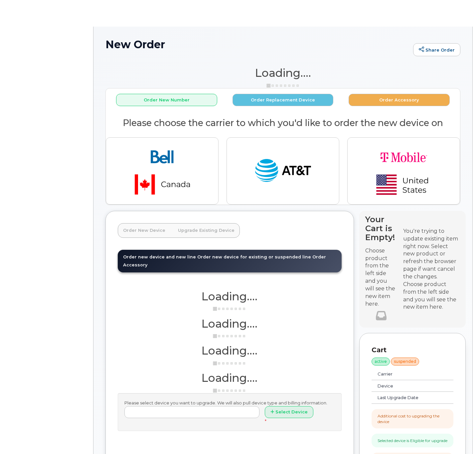 This screenshot has width=476, height=454. Describe the element at coordinates (405, 386) in the screenshot. I see `td: Device` at that location.